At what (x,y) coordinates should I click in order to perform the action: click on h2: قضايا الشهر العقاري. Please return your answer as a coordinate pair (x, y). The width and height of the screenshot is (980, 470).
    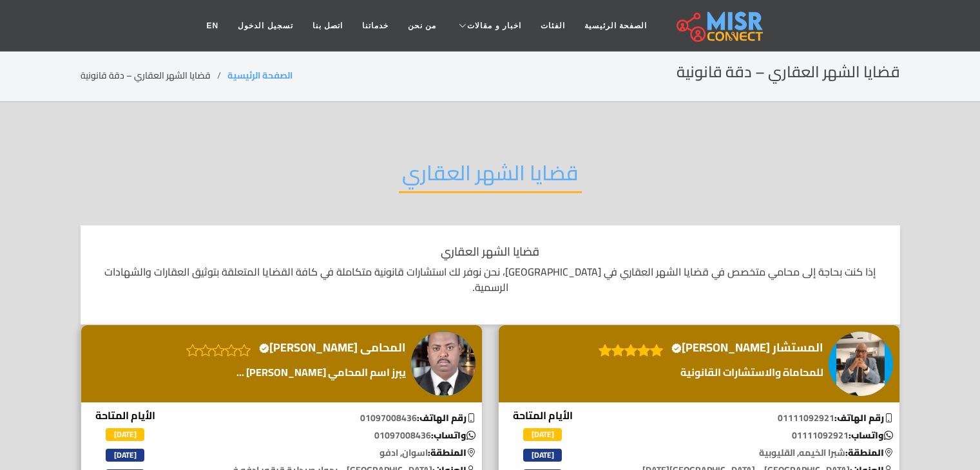
    Looking at the image, I should click on (490, 177).